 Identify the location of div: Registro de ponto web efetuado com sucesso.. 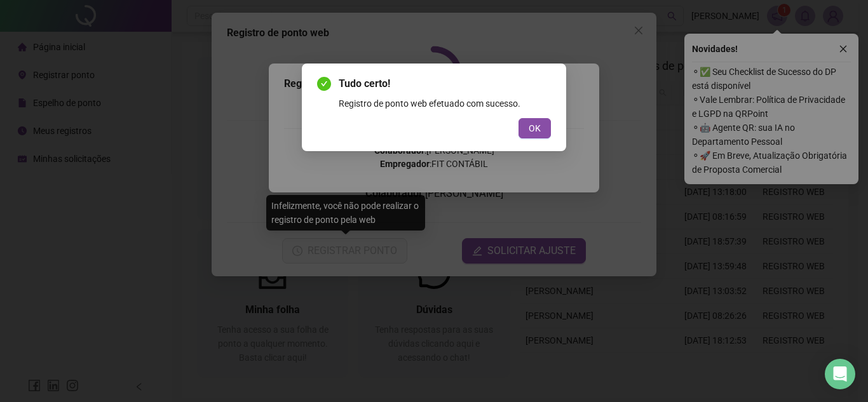
(444, 103).